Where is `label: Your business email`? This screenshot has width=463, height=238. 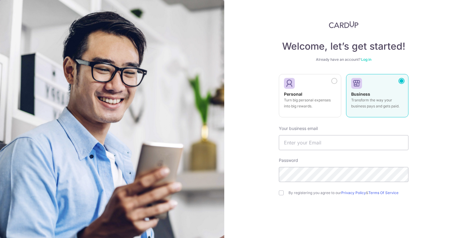
label: Your business email is located at coordinates (298, 129).